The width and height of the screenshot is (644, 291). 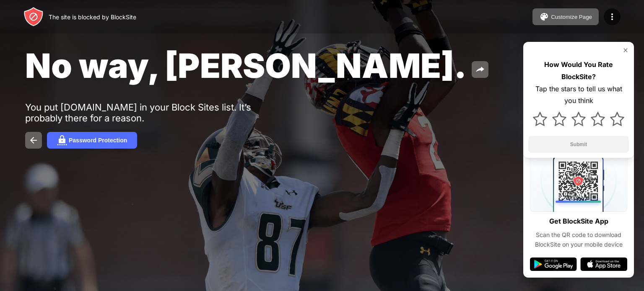 I want to click on img: app-store.svg, so click(x=604, y=264).